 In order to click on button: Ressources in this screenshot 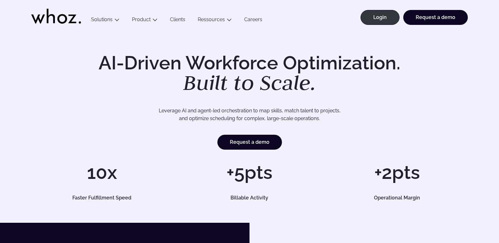, I will do `click(214, 21)`.